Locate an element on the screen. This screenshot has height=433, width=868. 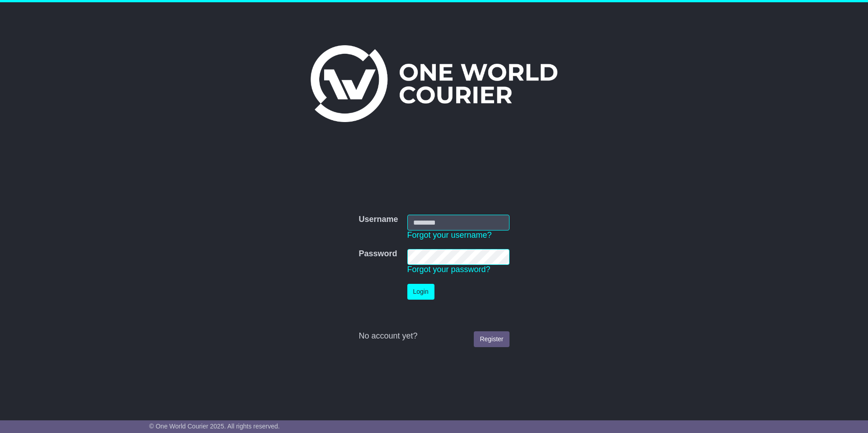
label: Password is located at coordinates (378, 254).